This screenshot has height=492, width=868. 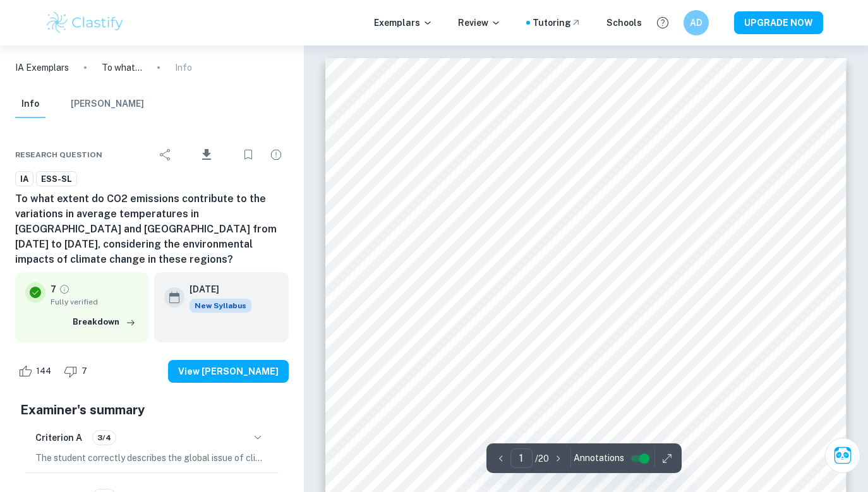 What do you see at coordinates (36, 371) in the screenshot?
I see `div: Like` at bounding box center [36, 371].